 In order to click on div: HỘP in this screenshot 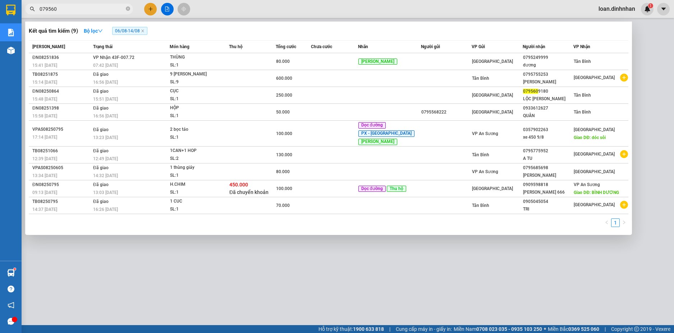, I will do `click(197, 108)`.